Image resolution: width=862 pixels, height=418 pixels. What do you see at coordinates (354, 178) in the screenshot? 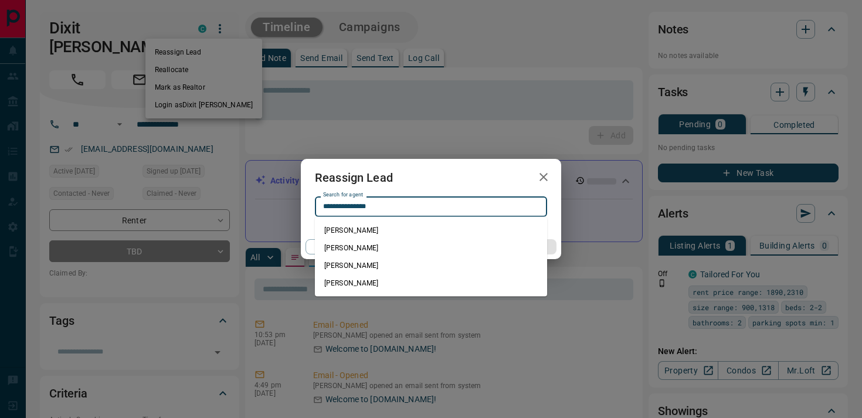
I see `h2: Reassign Lead` at bounding box center [354, 178].